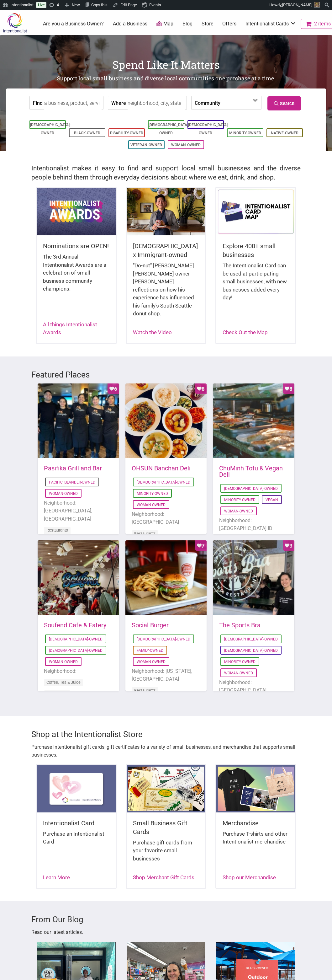 Image resolution: width=332 pixels, height=980 pixels. I want to click on a: Search, so click(284, 103).